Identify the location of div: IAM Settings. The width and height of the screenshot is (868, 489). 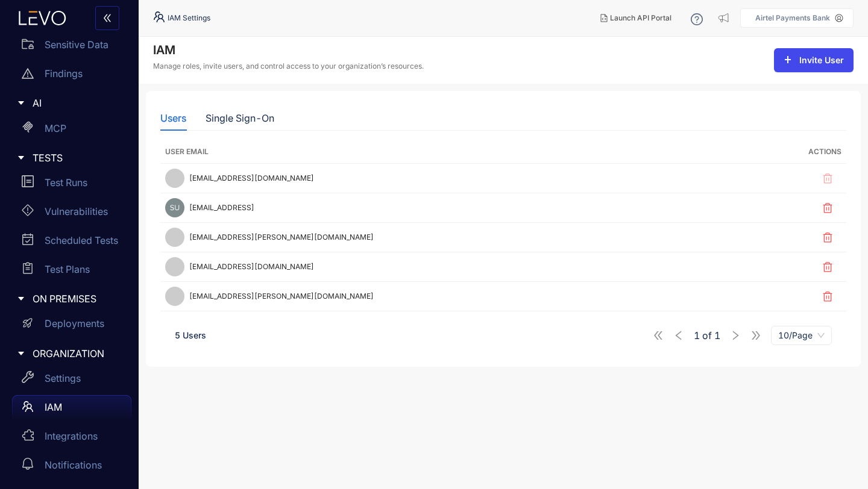
(181, 18).